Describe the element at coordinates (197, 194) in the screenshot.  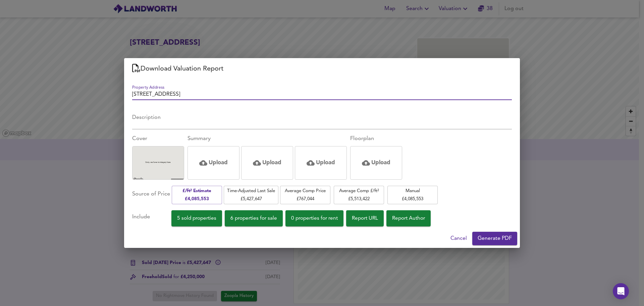
I see `button: £/ft² Estimate£4,085,553` at that location.